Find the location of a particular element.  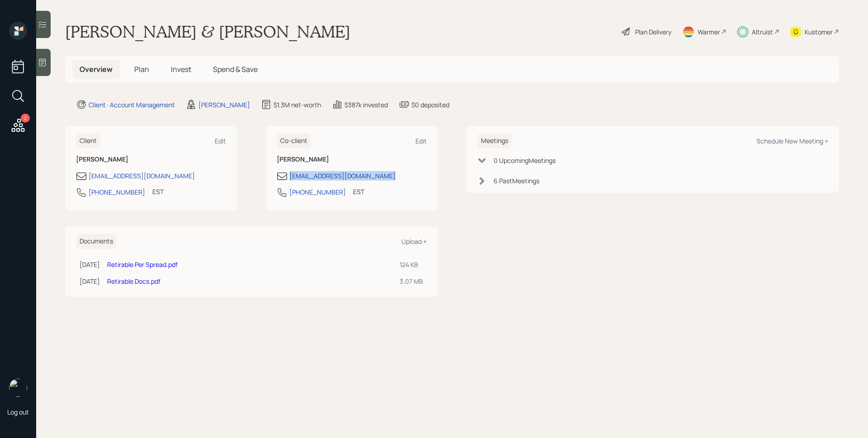

div: Log out is located at coordinates (18, 412).